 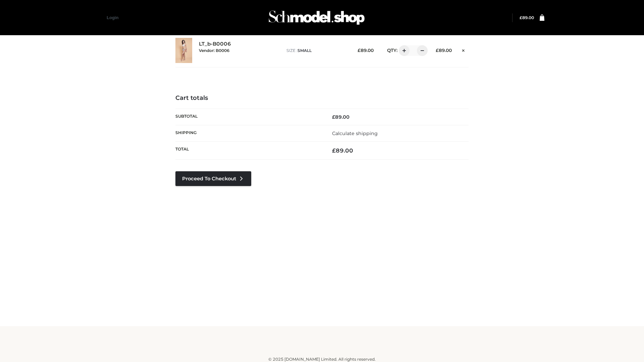 I want to click on a: Login, so click(x=112, y=17).